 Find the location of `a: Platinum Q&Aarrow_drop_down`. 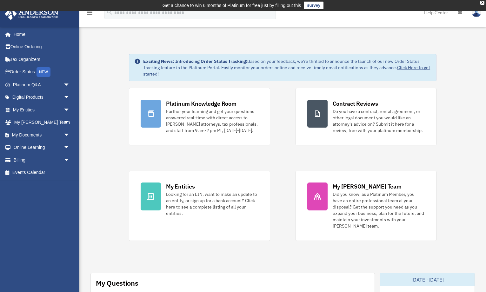

a: Platinum Q&Aarrow_drop_down is located at coordinates (42, 85).